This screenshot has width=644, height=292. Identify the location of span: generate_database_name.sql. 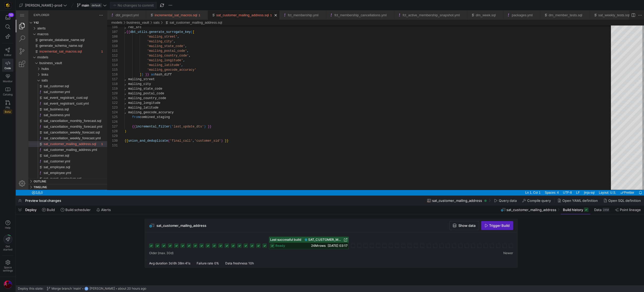
(46, 29).